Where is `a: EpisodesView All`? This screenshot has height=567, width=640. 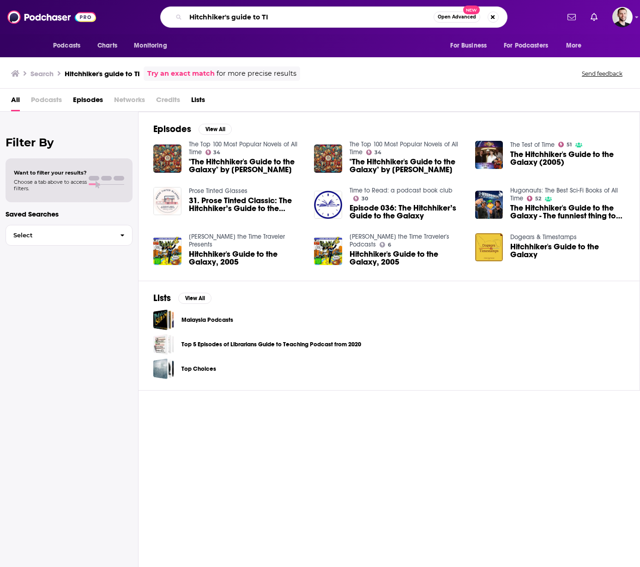 a: EpisodesView All is located at coordinates (193, 129).